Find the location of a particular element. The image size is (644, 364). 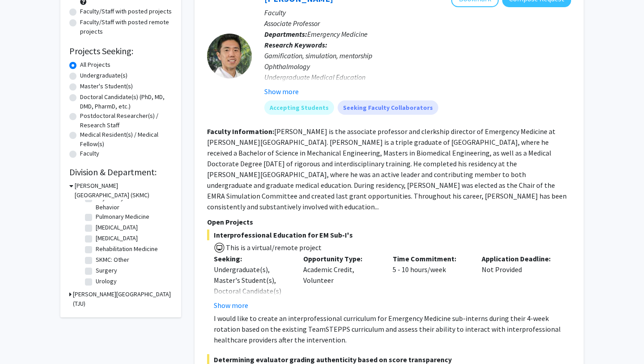

label: Rehabilitation Medicine is located at coordinates (127, 249).